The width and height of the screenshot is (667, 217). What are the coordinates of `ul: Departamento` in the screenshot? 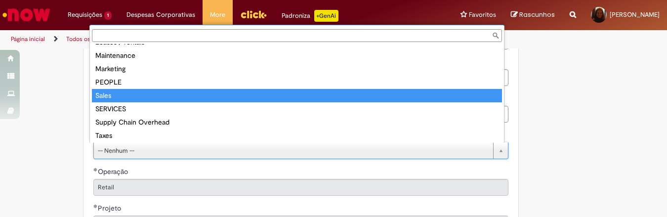 It's located at (297, 93).